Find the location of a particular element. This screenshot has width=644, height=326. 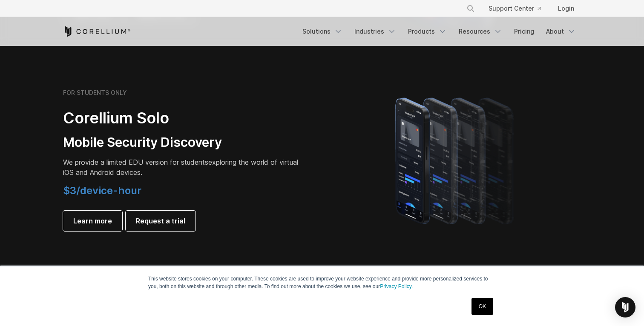

span: Learn more is located at coordinates (92, 221).